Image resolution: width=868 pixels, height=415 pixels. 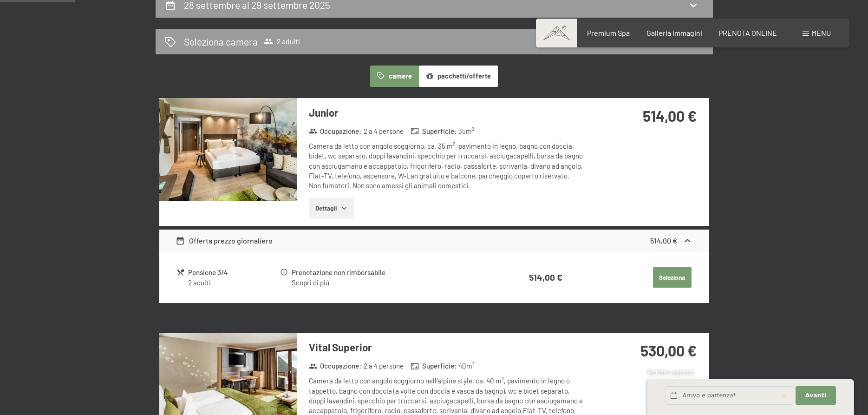 I want to click on span: 40 m², so click(x=466, y=366).